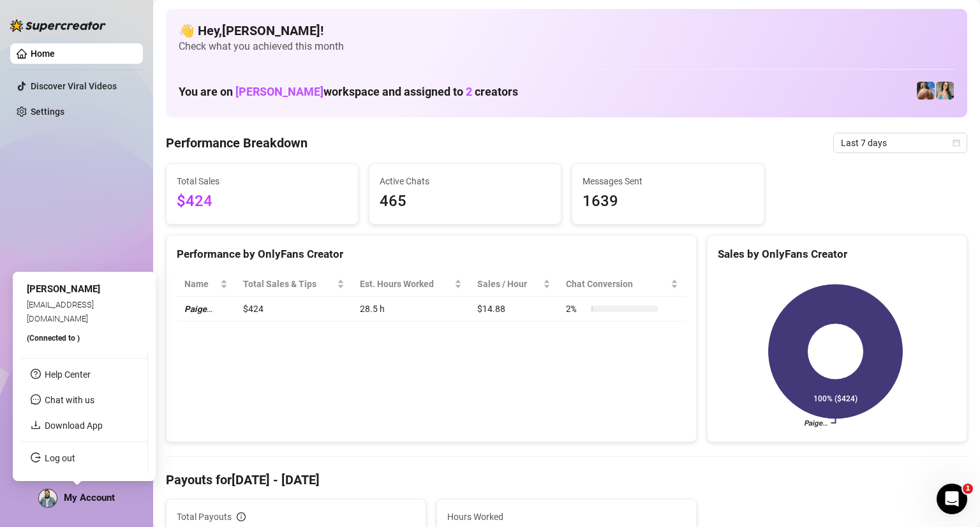  Describe the element at coordinates (73, 86) in the screenshot. I see `a: Discover Viral Videos` at that location.